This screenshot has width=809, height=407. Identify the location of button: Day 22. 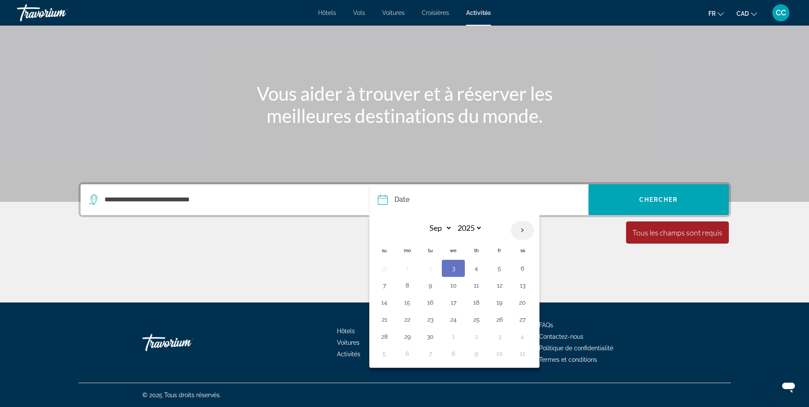
(407, 319).